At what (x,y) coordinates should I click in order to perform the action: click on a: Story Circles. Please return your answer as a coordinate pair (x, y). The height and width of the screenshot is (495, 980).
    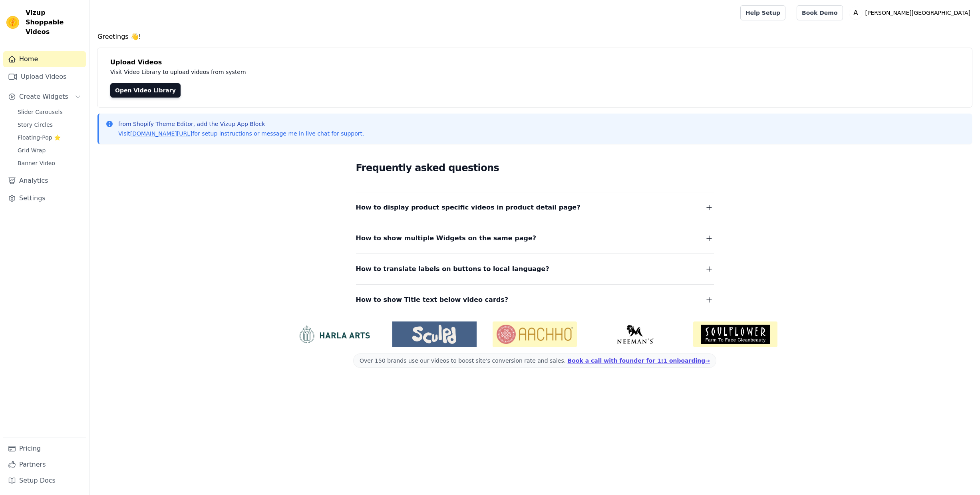
    Looking at the image, I should click on (49, 125).